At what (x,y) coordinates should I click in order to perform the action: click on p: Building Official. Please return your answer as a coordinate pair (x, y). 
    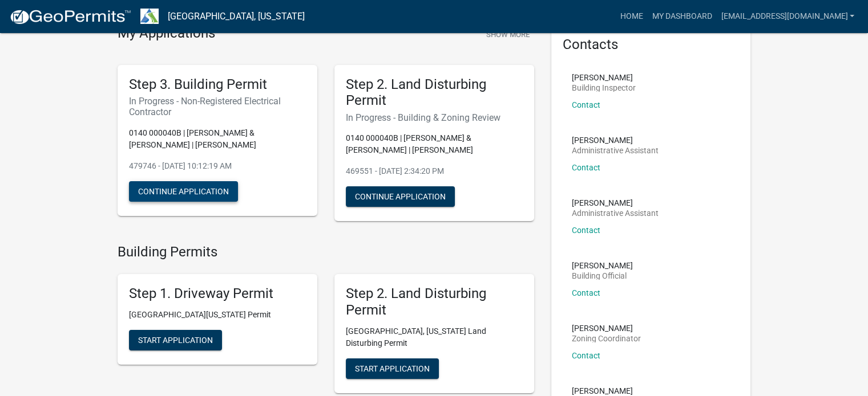
    Looking at the image, I should click on (602, 276).